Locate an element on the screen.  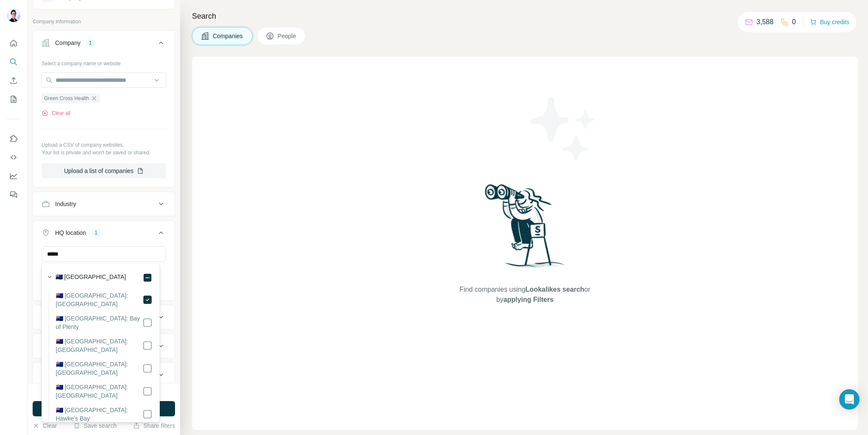
button: Technologies is located at coordinates (104, 375).